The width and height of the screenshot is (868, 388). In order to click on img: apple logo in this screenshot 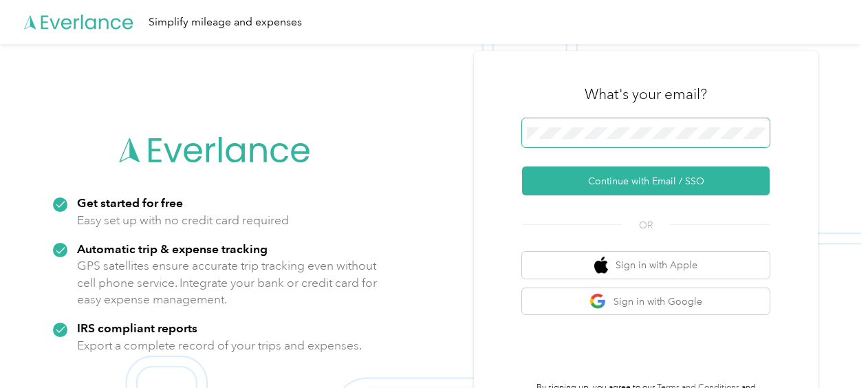, I will do `click(601, 265)`.